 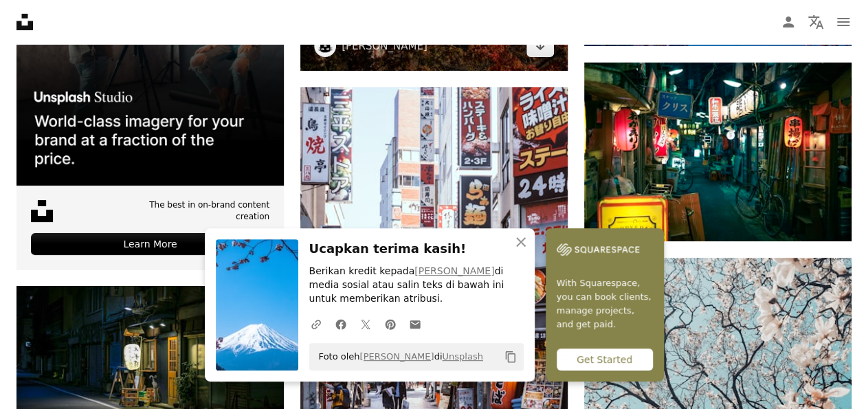 What do you see at coordinates (717, 152) in the screenshot?
I see `img: jalur kosong di antara toko` at bounding box center [717, 152].